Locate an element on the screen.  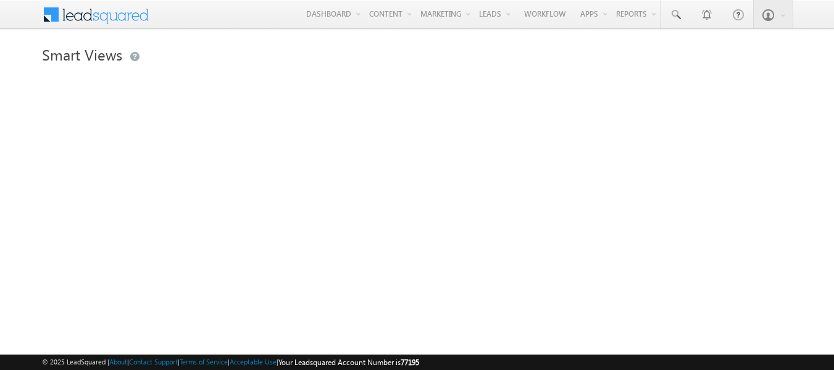
a: About is located at coordinates (118, 361).